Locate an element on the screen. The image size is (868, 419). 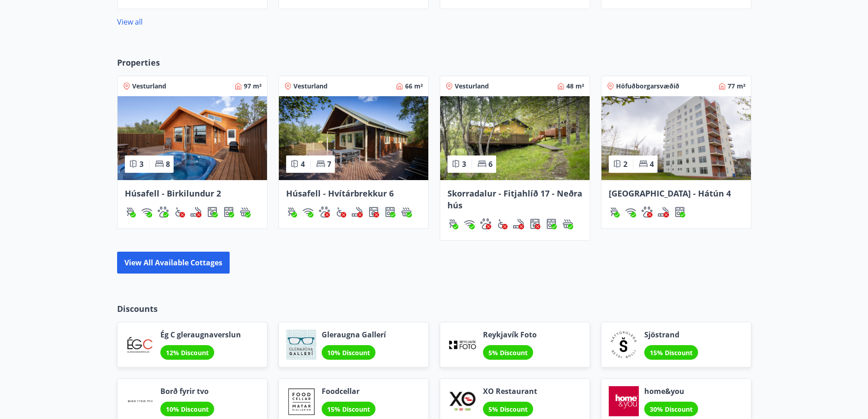
span: Foodcellar is located at coordinates (349, 391).